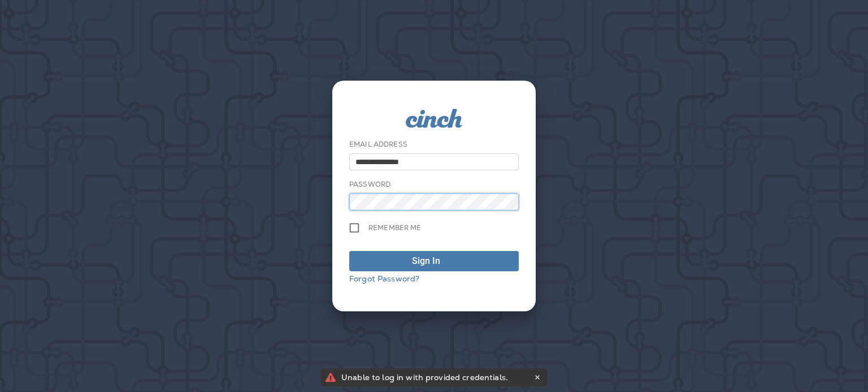 The image size is (868, 392). Describe the element at coordinates (370, 184) in the screenshot. I see `label: Password` at that location.